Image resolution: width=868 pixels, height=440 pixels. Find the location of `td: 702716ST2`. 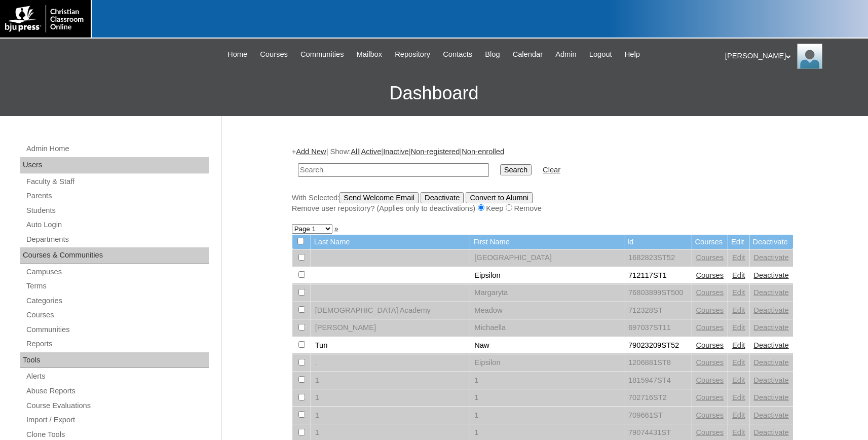

td: 702716ST2 is located at coordinates (658, 398).